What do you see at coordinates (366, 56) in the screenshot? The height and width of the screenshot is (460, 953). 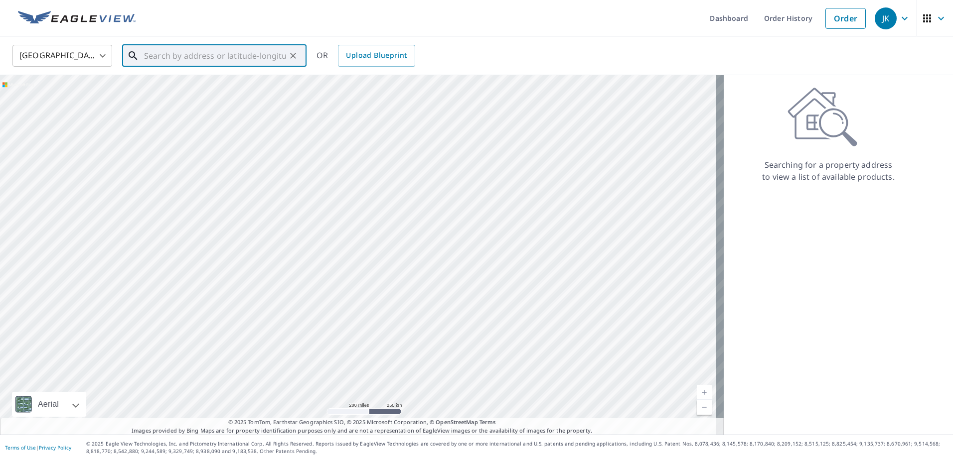 I see `div: OR` at bounding box center [366, 56].